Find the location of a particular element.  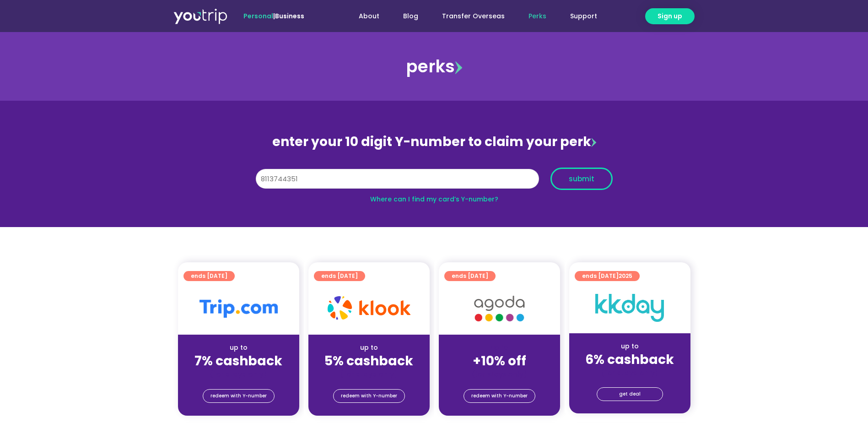

form: Y Number is located at coordinates (434, 182).